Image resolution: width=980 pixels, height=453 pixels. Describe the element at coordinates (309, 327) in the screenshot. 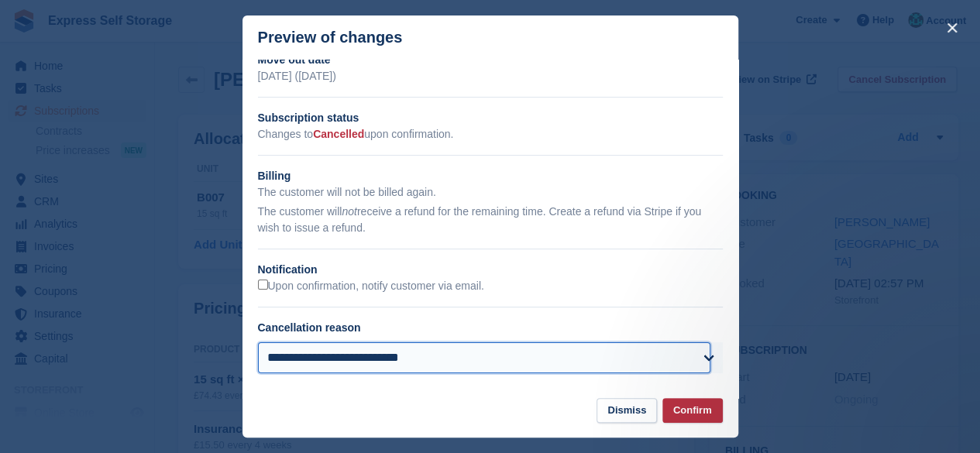

I see `label: Cancellation reason` at that location.